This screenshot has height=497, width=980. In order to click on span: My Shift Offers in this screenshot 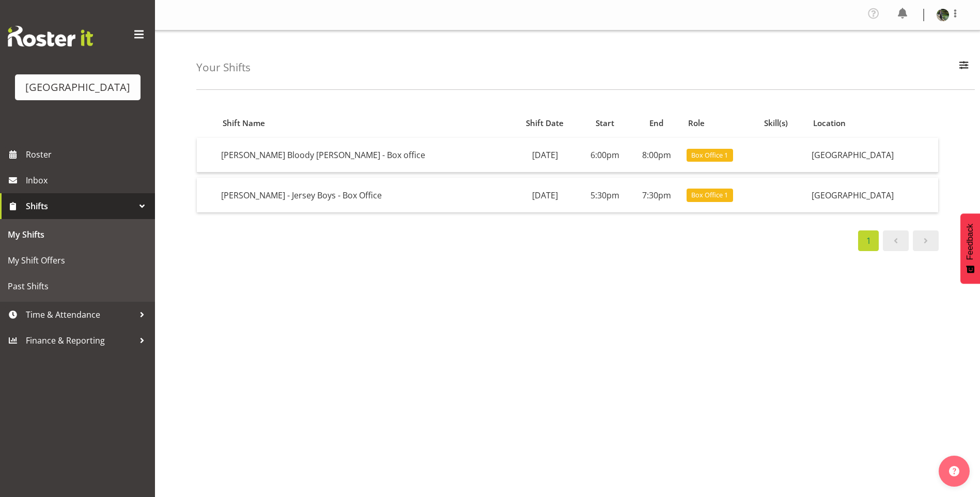, I will do `click(78, 260)`.